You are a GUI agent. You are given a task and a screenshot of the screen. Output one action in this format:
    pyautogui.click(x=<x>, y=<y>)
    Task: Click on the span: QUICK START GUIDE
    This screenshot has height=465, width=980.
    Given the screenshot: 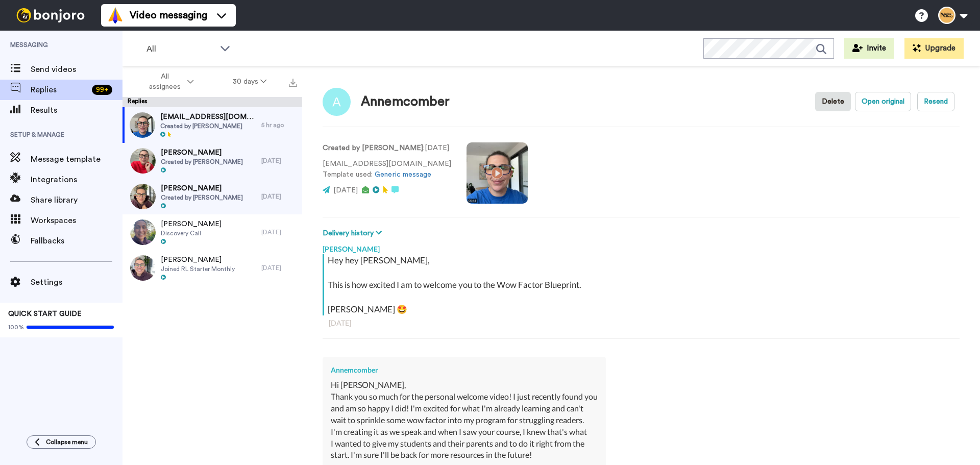 What is the action you would take?
    pyautogui.click(x=45, y=313)
    